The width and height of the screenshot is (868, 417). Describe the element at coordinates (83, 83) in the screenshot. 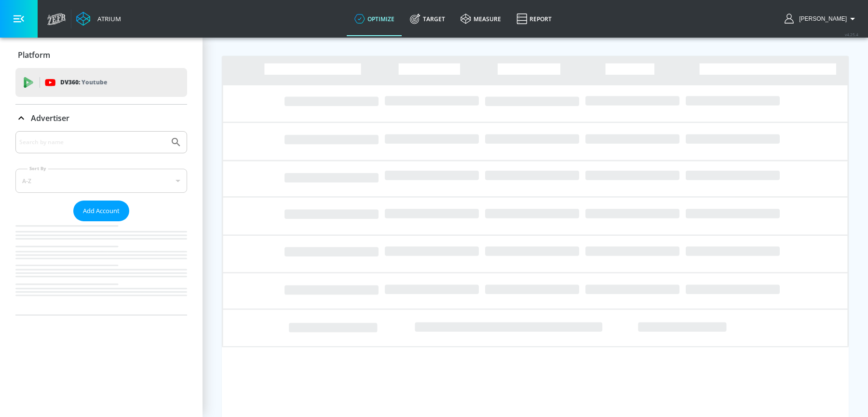

I see `p: DV360:` at that location.